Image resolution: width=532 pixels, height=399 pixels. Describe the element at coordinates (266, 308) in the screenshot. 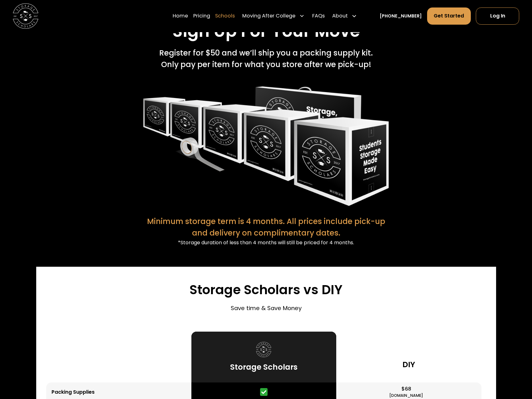

I see `p: Save time & Save Money` at that location.